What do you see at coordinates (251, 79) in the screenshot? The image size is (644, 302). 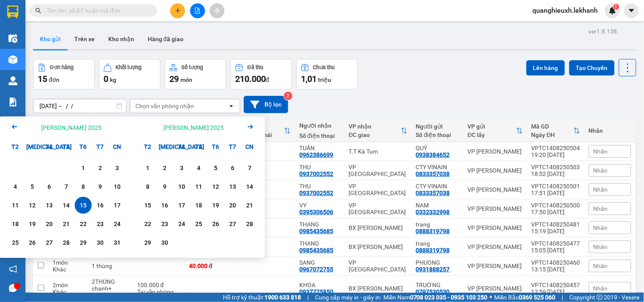 I see `span: 210.000` at bounding box center [251, 79].